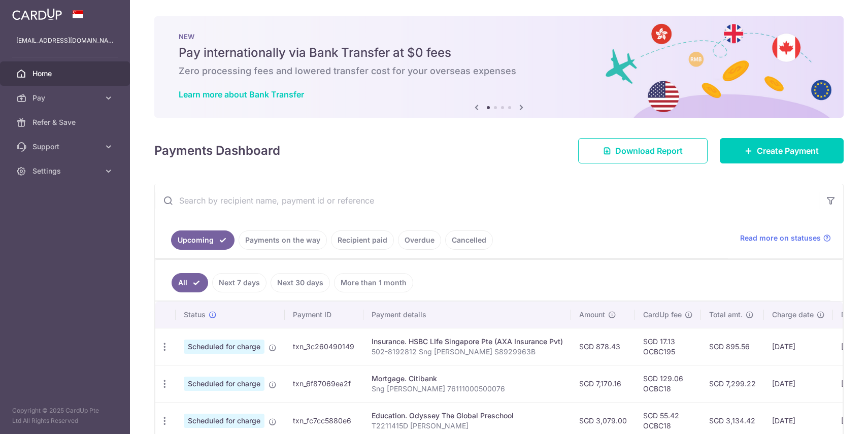 The height and width of the screenshot is (434, 868). I want to click on span: Download Report, so click(649, 151).